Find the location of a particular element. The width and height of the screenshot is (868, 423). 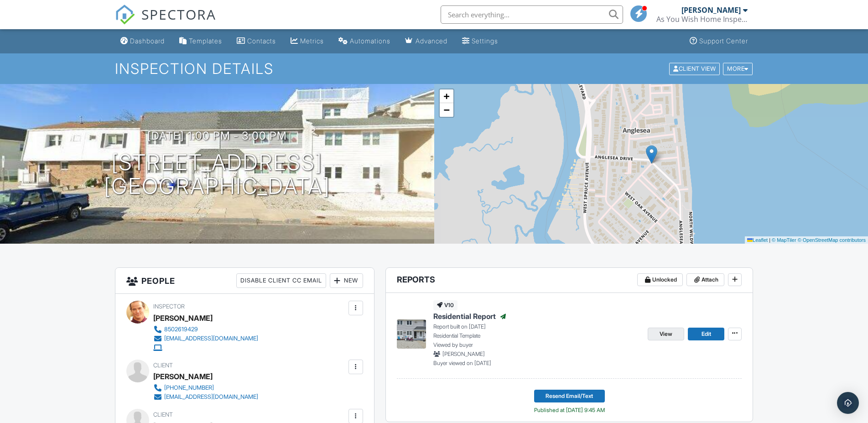

span: Inspector is located at coordinates (169, 307).